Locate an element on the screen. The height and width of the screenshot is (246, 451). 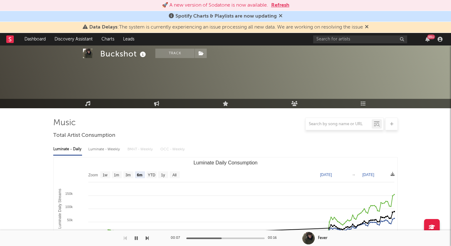
span: : The system is currently experiencing an issue processing all new data. We are working on resolv... is located at coordinates (226, 27).